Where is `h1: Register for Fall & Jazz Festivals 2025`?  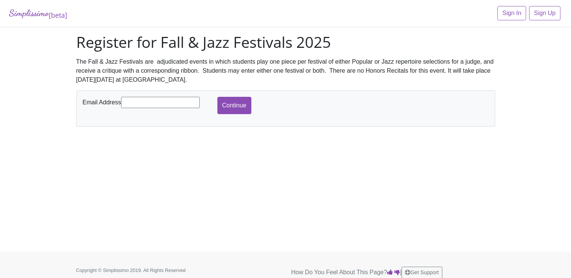 h1: Register for Fall & Jazz Festivals 2025 is located at coordinates (286, 42).